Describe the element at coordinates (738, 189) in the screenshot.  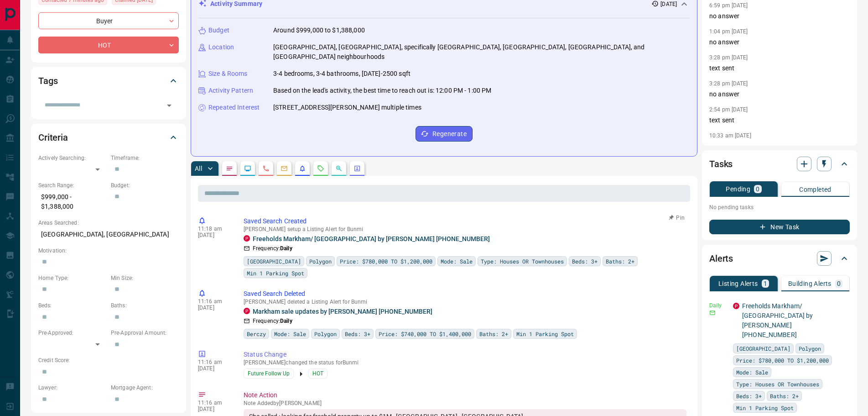
I see `p: Pending` at that location.